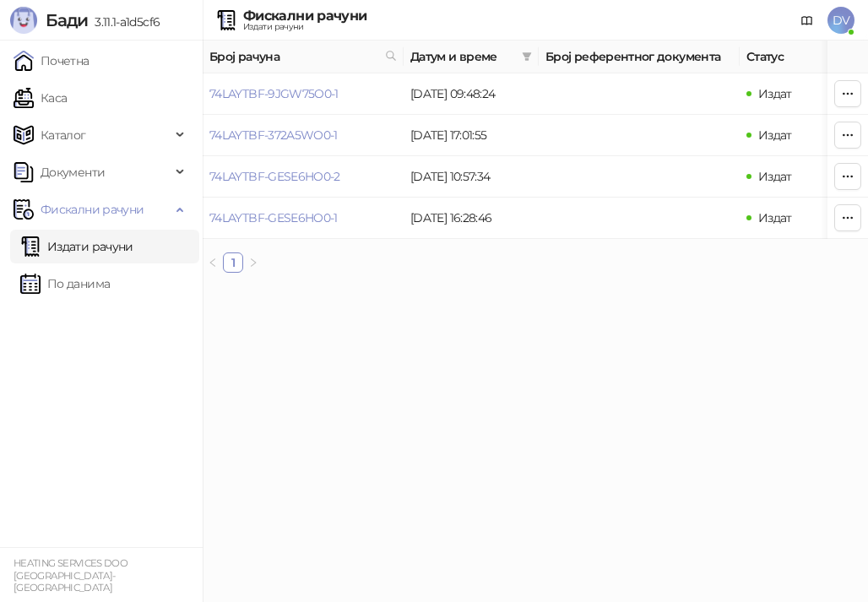  Describe the element at coordinates (303, 93) in the screenshot. I see `td: 74LAYTBF-9JGW75O0-1` at that location.